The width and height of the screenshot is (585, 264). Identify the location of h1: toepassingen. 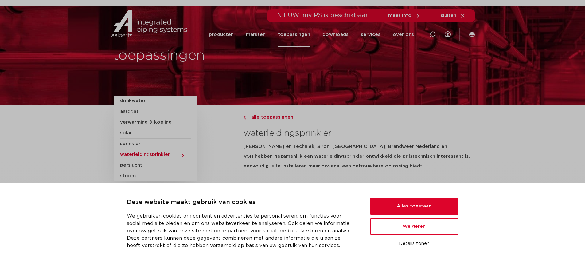
(201, 56).